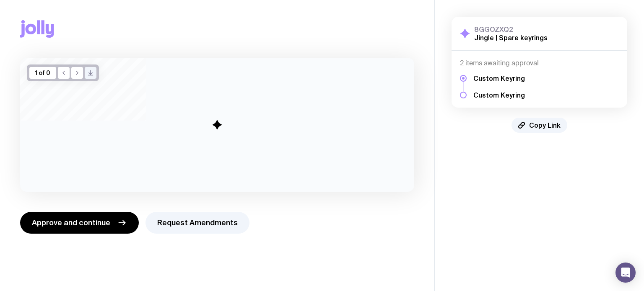 The width and height of the screenshot is (644, 291). What do you see at coordinates (43, 73) in the screenshot?
I see `div: 1 of 0` at bounding box center [43, 73].